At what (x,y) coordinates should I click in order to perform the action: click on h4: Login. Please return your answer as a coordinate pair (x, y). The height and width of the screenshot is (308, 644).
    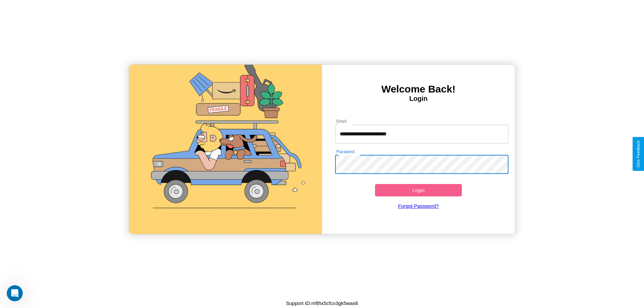
    Looking at the image, I should click on (418, 99).